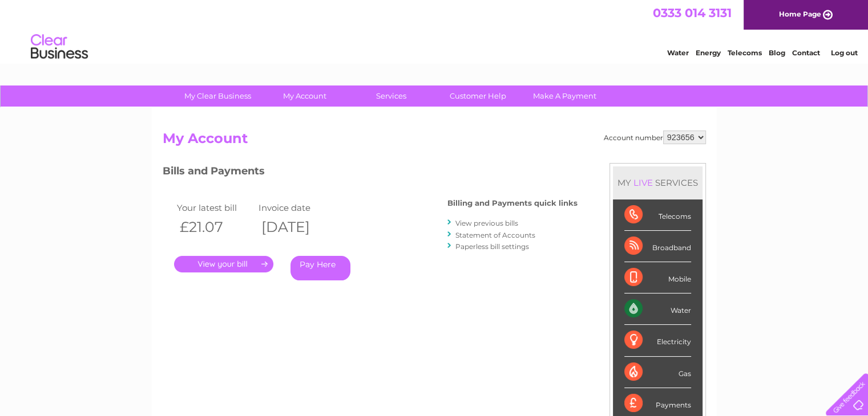 This screenshot has height=416, width=868. What do you see at coordinates (296, 208) in the screenshot?
I see `td: Invoice date` at bounding box center [296, 208].